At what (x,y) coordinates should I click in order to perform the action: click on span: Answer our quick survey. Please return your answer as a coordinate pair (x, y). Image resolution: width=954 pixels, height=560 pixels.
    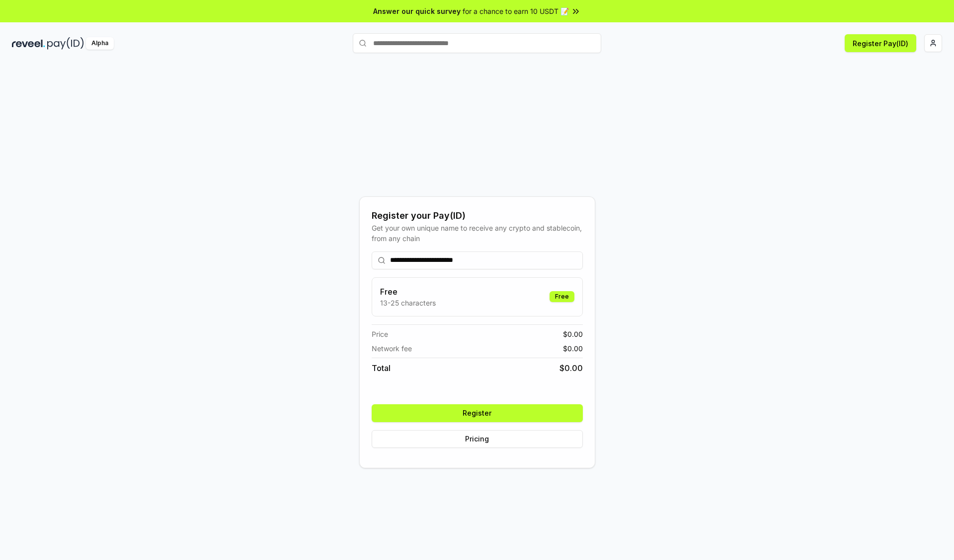
    Looking at the image, I should click on (417, 11).